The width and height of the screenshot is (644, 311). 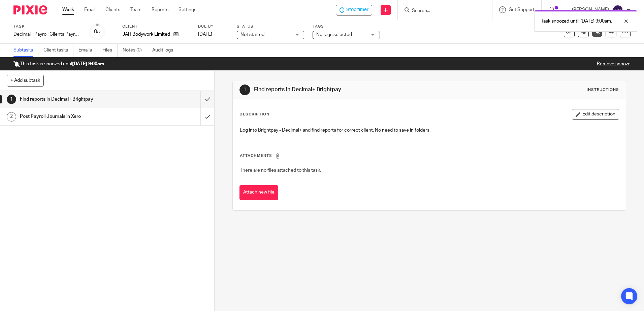 What do you see at coordinates (252, 35) in the screenshot?
I see `span: Not started` at bounding box center [252, 35].